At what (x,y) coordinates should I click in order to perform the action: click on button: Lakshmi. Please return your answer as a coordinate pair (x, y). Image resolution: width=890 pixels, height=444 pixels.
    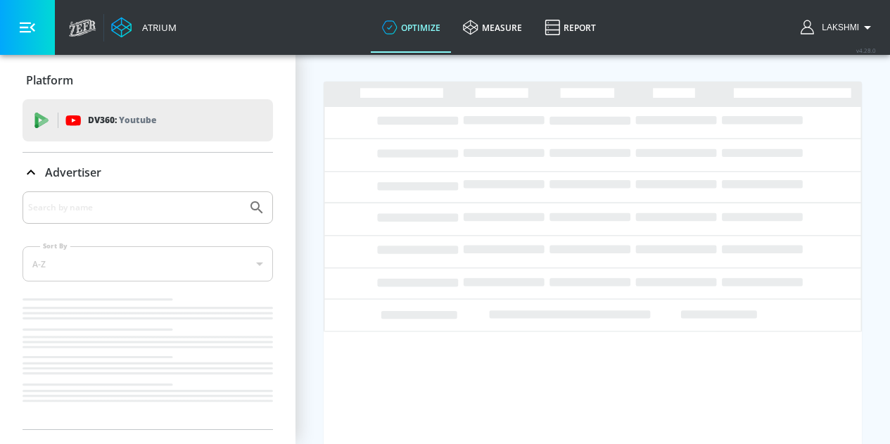
    Looking at the image, I should click on (837, 27).